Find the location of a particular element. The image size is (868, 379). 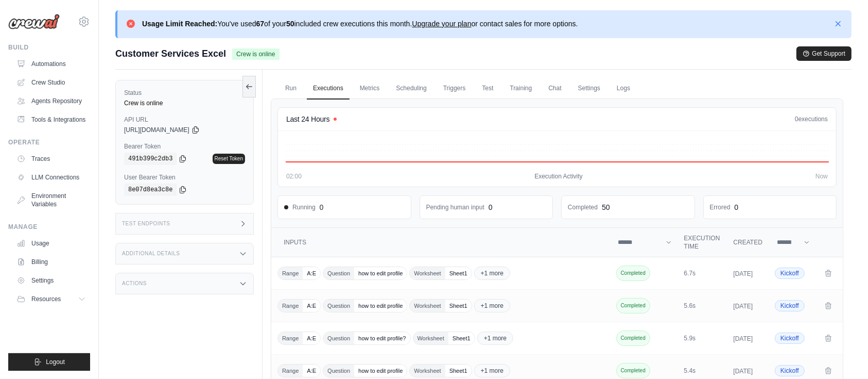

span: Crew is online is located at coordinates (255, 54).